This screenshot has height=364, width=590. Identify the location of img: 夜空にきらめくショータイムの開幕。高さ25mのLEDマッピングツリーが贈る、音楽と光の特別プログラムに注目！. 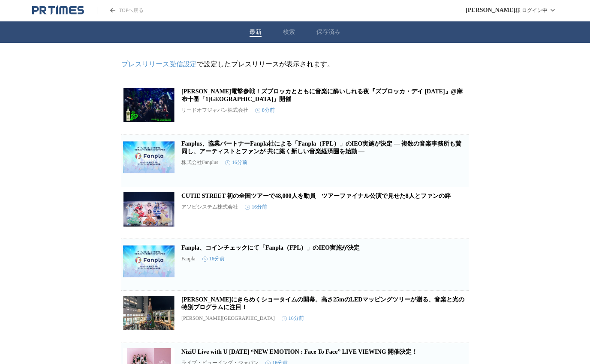
(149, 313).